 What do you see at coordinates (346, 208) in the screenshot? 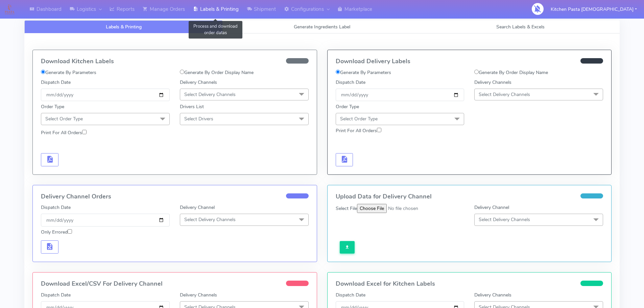
I see `label: Select File` at bounding box center [346, 208].